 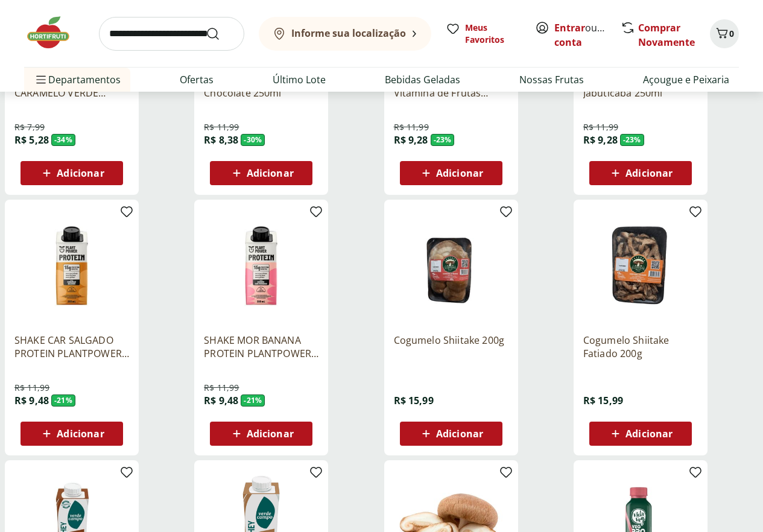 What do you see at coordinates (666, 35) in the screenshot?
I see `a: Comprar Novamente` at bounding box center [666, 35].